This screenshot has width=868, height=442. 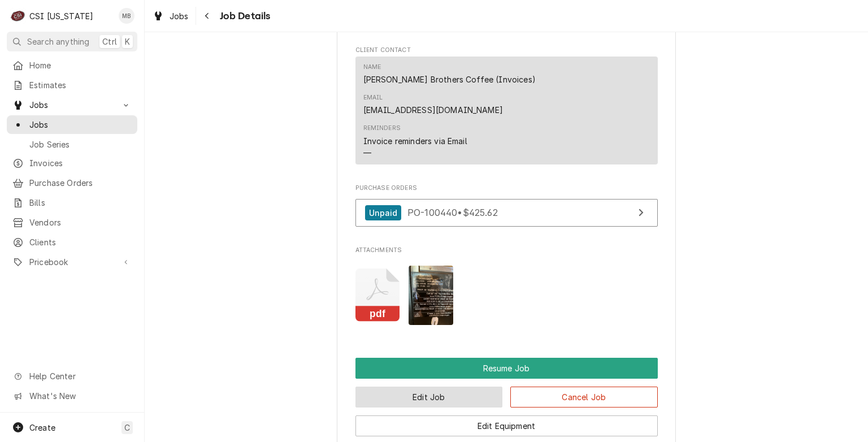 What do you see at coordinates (584, 396) in the screenshot?
I see `button: Cancel Job` at bounding box center [584, 396].